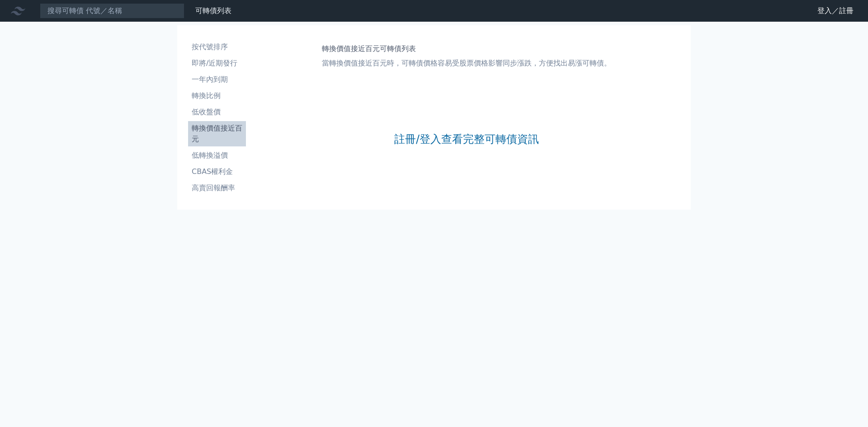 Image resolution: width=868 pixels, height=427 pixels. Describe the element at coordinates (217, 112) in the screenshot. I see `a: 低收盤價` at that location.